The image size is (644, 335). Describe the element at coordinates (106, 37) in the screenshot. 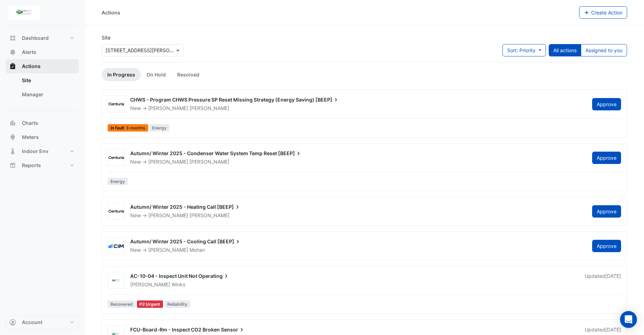

I see `label: Site` at that location.